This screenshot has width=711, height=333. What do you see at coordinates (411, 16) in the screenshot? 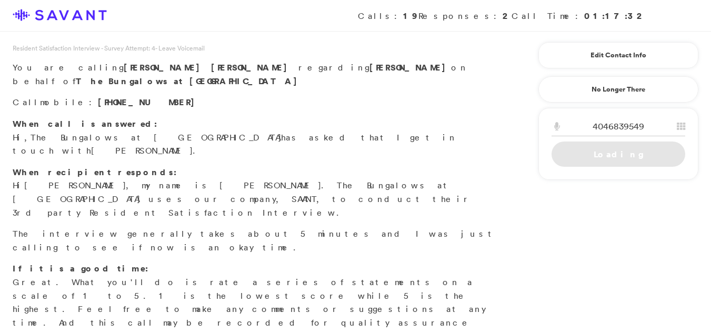
I see `strong: 19` at bounding box center [411, 16].